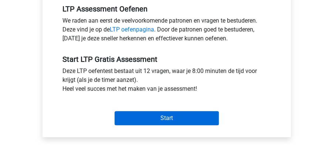 The image size is (333, 150). Describe the element at coordinates (167, 9) in the screenshot. I see `h5: LTP Assessment Oefenen` at that location.